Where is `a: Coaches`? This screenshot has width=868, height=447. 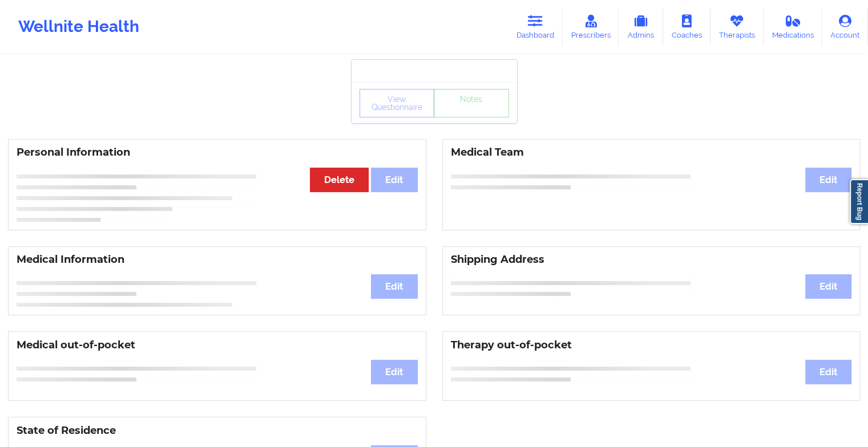 a: Coaches is located at coordinates (686, 27).